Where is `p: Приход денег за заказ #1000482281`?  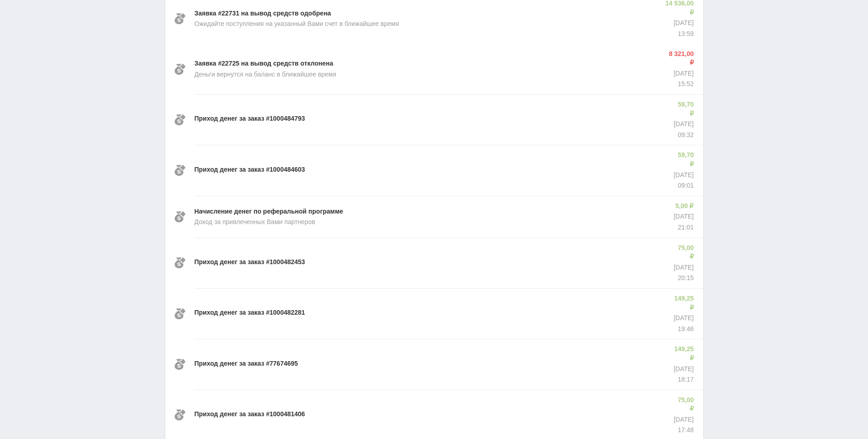
p: Приход денег за заказ #1000482281 is located at coordinates (250, 313).